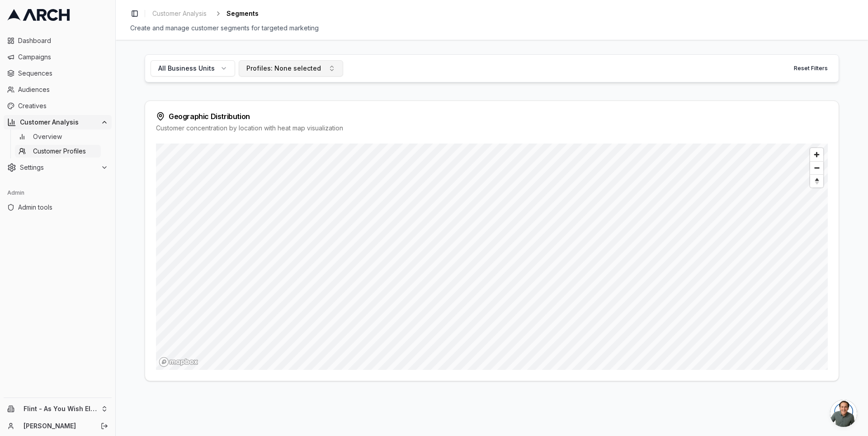 This screenshot has width=868, height=436. I want to click on button: Reset Filters, so click(810, 68).